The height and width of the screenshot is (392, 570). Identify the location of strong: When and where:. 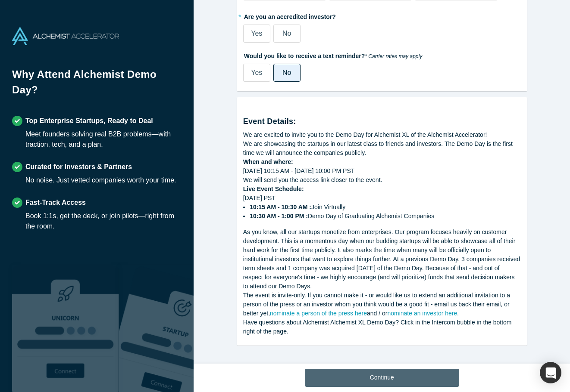
(268, 162).